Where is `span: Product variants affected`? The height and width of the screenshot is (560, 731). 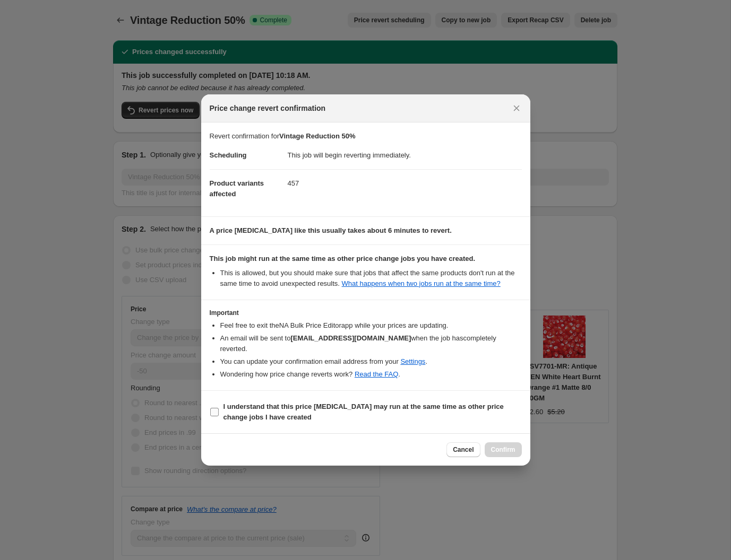 span: Product variants affected is located at coordinates (236, 188).